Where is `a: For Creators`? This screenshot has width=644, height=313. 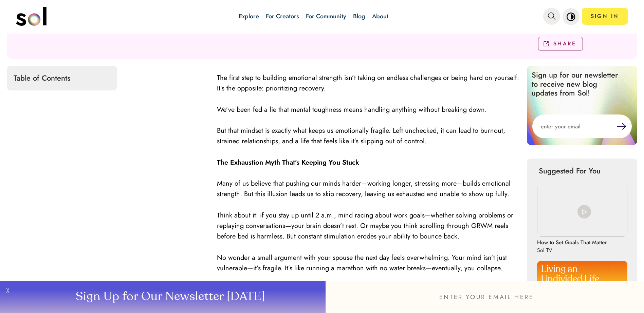
a: For Creators is located at coordinates (282, 16).